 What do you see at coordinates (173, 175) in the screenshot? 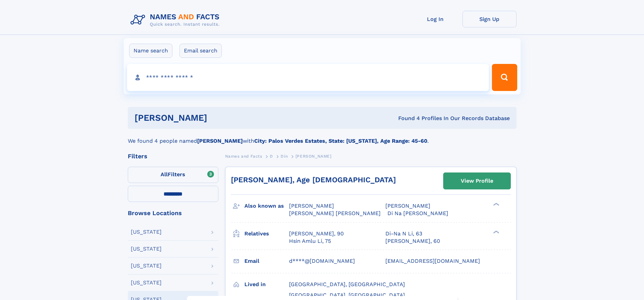
I see `label: Filters` at bounding box center [173, 175].